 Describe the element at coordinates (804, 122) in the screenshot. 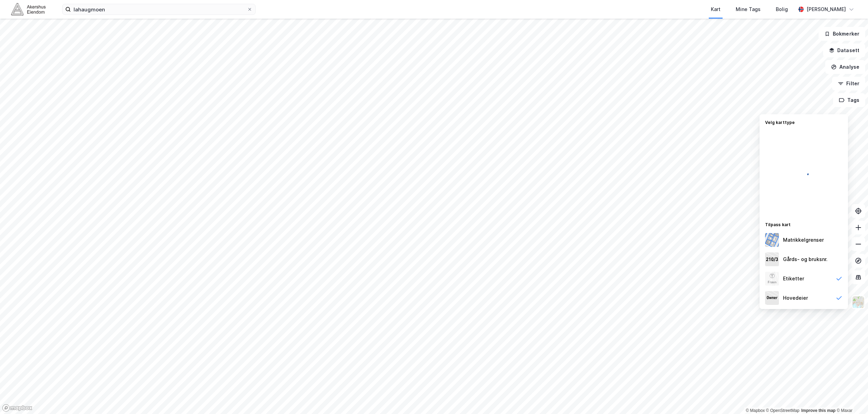

I see `div: Velg karttype` at that location.